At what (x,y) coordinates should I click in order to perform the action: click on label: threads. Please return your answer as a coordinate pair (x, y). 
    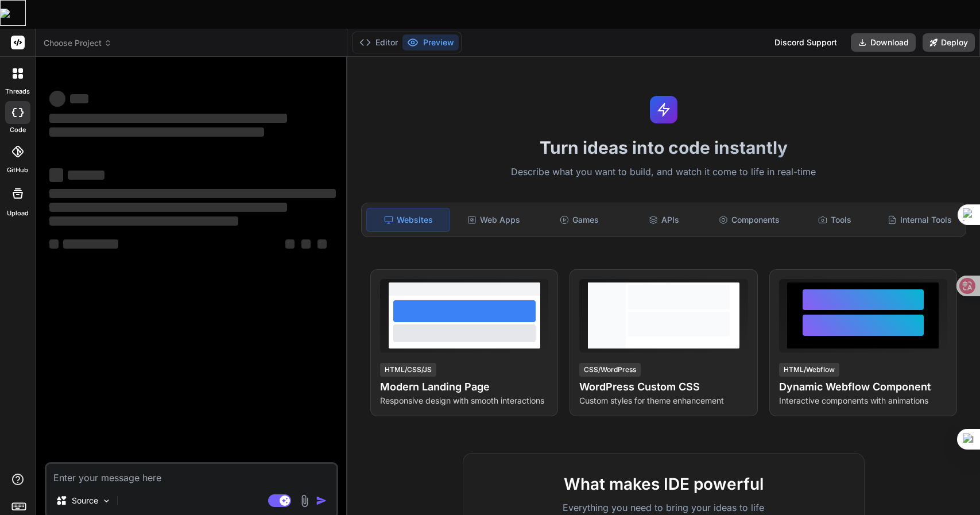
    Looking at the image, I should click on (17, 91).